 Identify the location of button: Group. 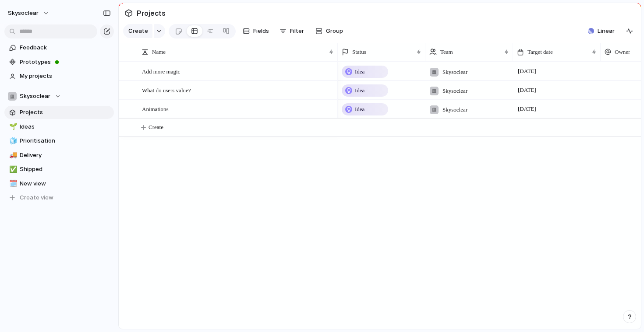
(329, 31).